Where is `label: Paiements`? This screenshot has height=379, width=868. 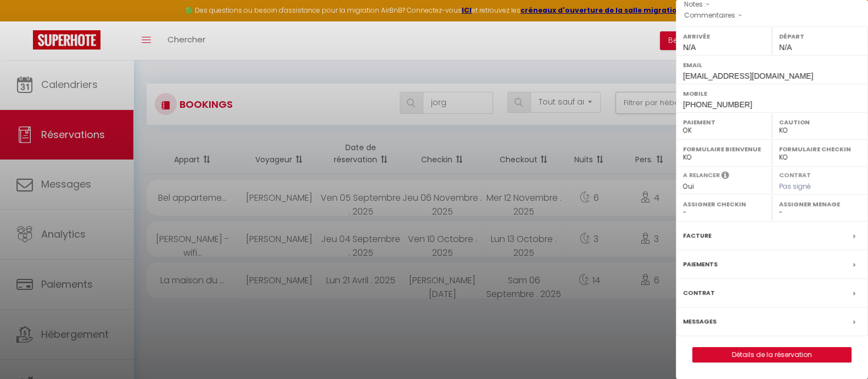 label: Paiements is located at coordinates (700, 264).